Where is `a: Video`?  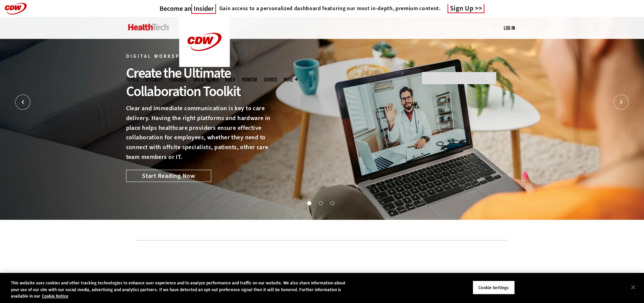
a: Video is located at coordinates (230, 79).